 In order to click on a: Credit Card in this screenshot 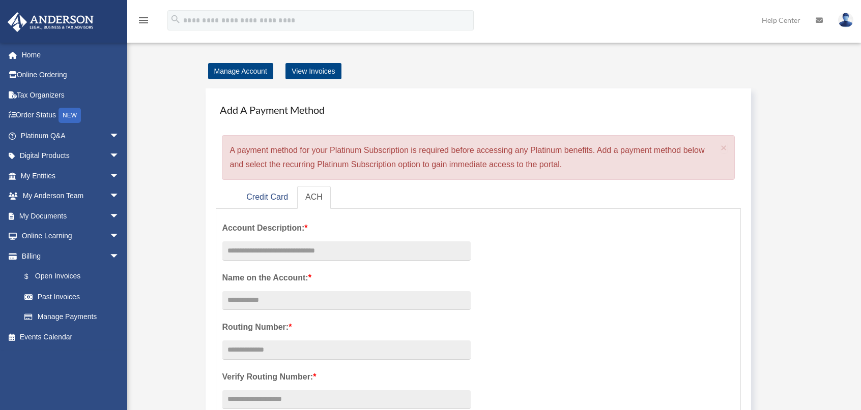, I will do `click(267, 197)`.